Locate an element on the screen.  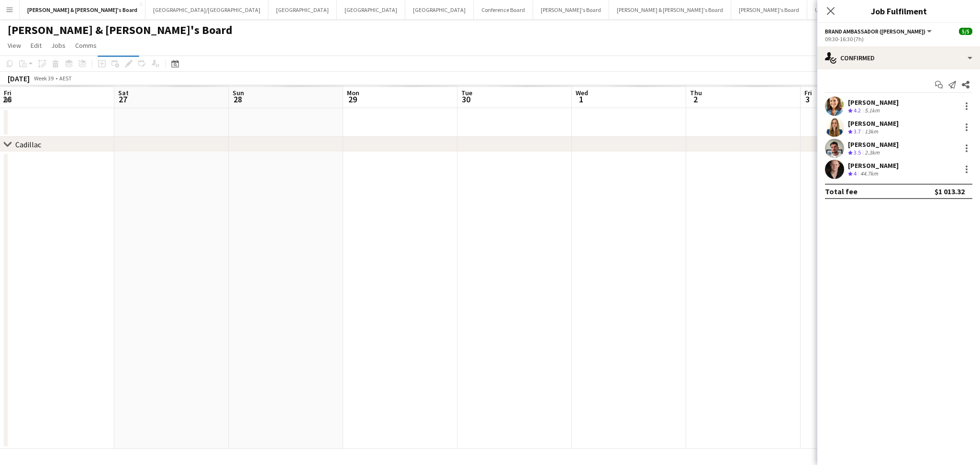
h3: Job Fulfilment is located at coordinates (899, 11).